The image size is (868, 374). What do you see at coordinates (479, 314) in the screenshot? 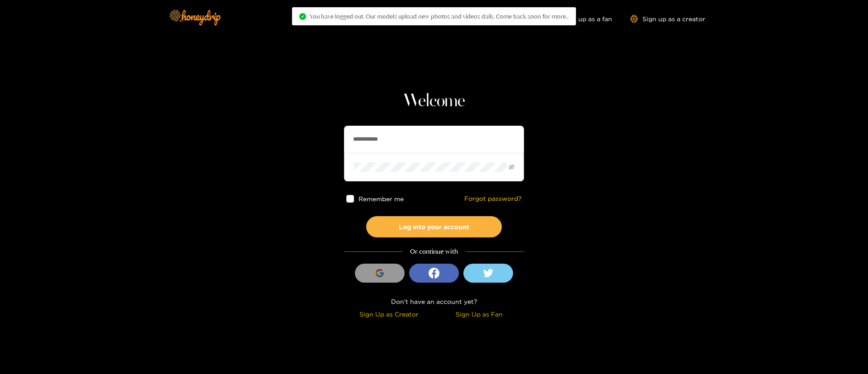
I see `div: Sign Up as Fan` at bounding box center [479, 314].